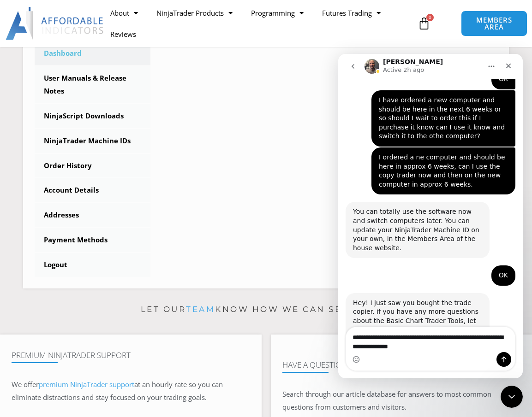  What do you see at coordinates (79, 267) in the screenshot?
I see `div: Hey! I just saw you bought the trade copier. if you have any more questions about the Basic Chart...` at bounding box center [79, 267].